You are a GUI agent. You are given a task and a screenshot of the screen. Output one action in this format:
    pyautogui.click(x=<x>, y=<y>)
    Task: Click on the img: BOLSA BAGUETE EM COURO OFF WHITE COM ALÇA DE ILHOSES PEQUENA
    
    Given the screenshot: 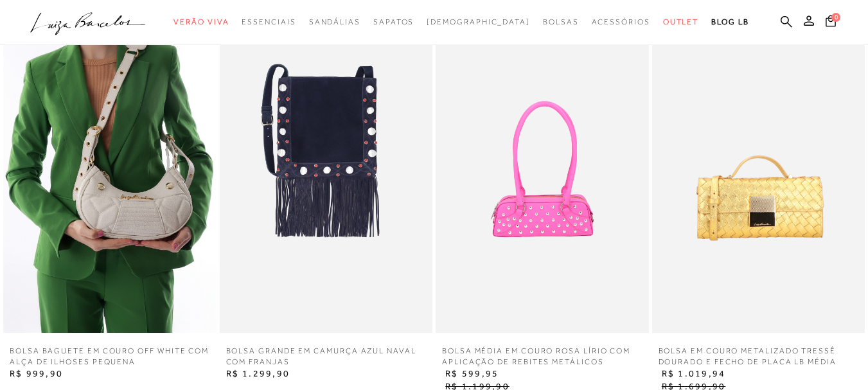 What is the action you would take?
    pyautogui.click(x=110, y=173)
    